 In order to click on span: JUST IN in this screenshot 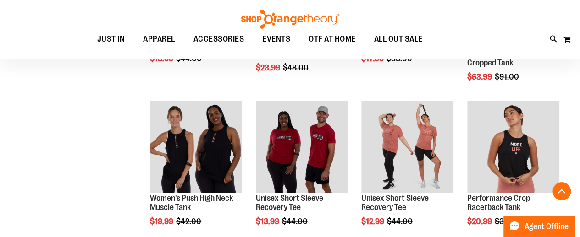, I will do `click(111, 39)`.